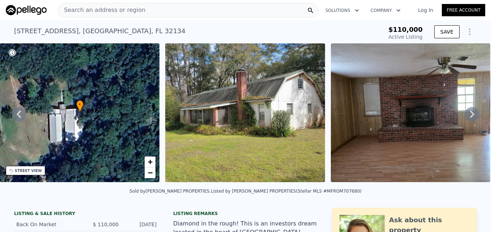 The width and height of the screenshot is (491, 232). What do you see at coordinates (246, 214) in the screenshot?
I see `div: Listing remarks` at bounding box center [246, 214].